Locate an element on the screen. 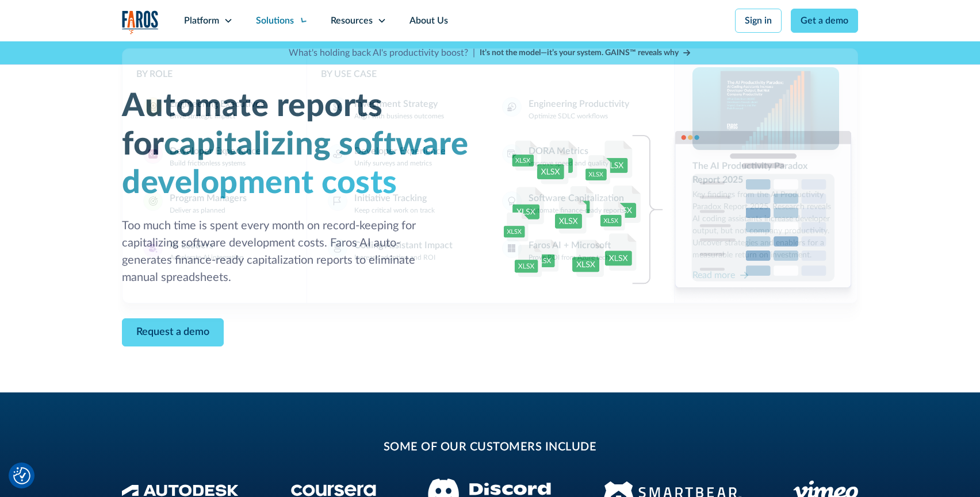 The height and width of the screenshot is (497, 980). img: Coursera Logo is located at coordinates (334, 490).